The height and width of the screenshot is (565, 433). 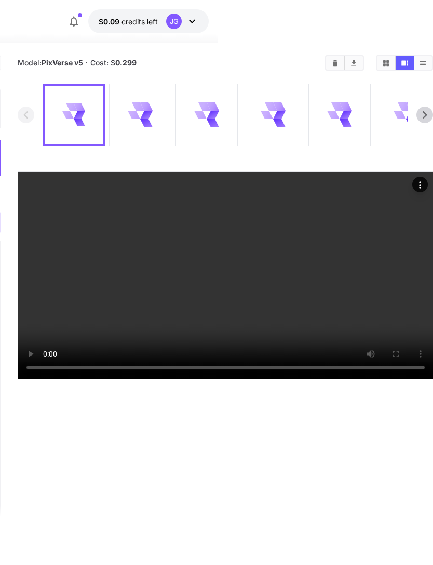 What do you see at coordinates (420, 184) in the screenshot?
I see `div: Actions` at bounding box center [420, 184].